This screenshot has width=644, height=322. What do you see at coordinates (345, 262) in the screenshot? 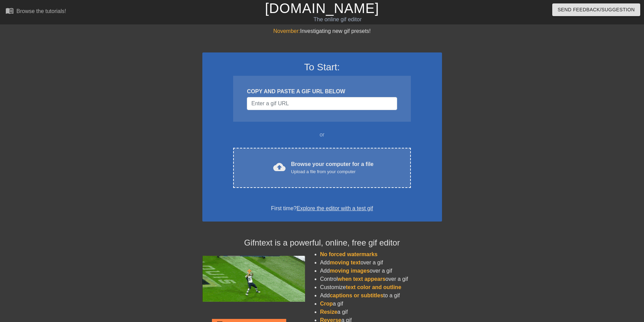
I see `span: moving text` at bounding box center [345, 262].